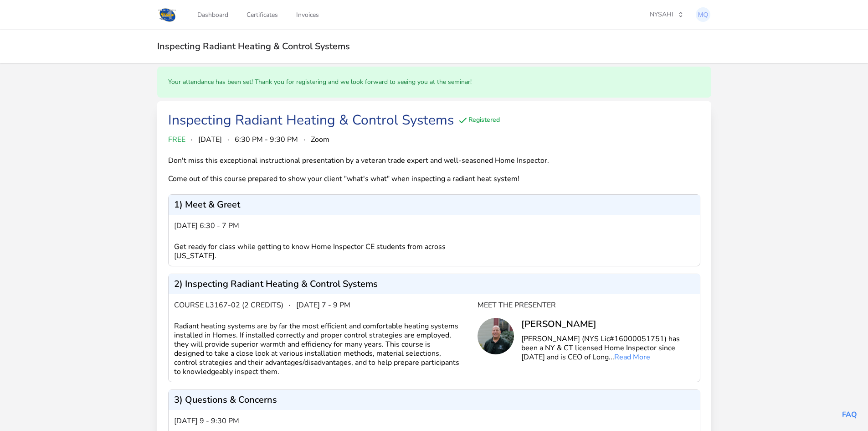 Image resolution: width=868 pixels, height=431 pixels. Describe the element at coordinates (667, 14) in the screenshot. I see `button: NYSAHI` at that location.